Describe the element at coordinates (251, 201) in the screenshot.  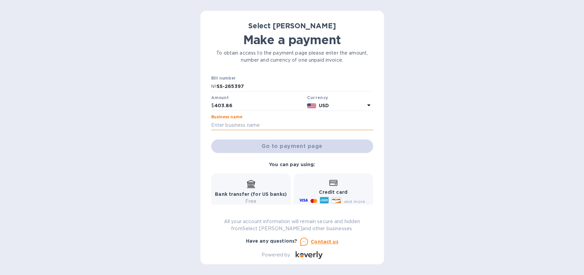
I see `p: Free` at that location.